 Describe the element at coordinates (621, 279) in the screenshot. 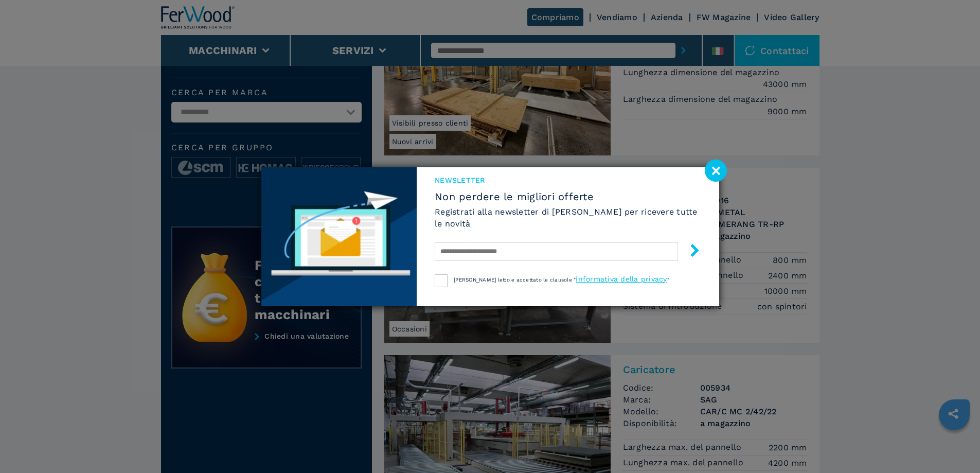

I see `span: informativa della privacy` at that location.